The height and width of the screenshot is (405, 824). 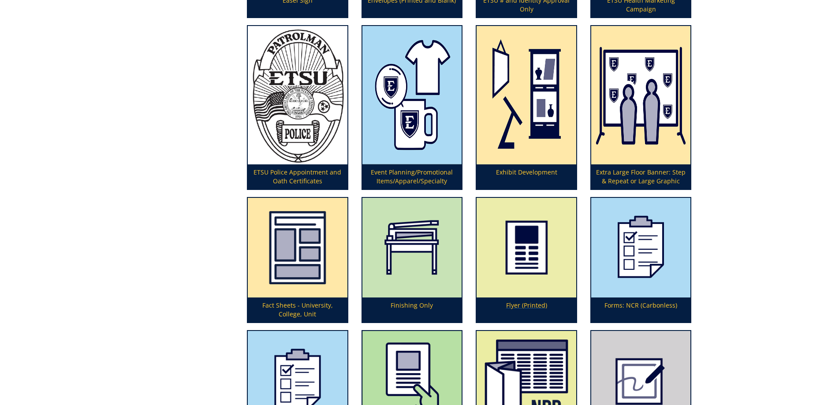 What do you see at coordinates (527, 108) in the screenshot?
I see `a: Exhibit Development` at bounding box center [527, 108].